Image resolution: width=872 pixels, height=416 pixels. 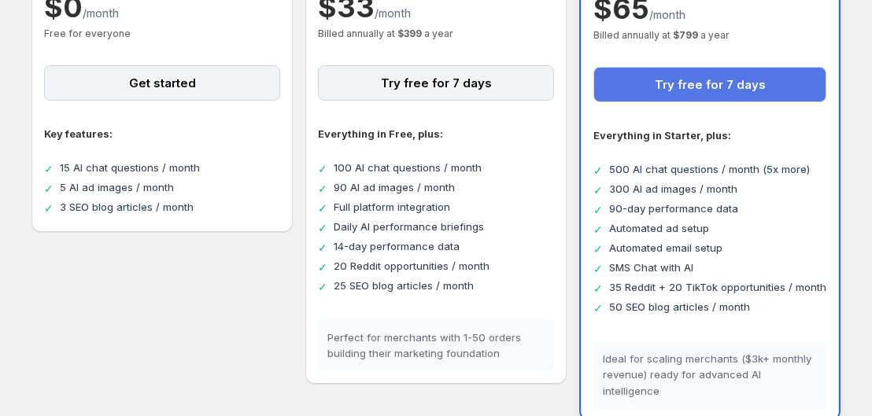 I want to click on span: Daily AI performance briefings, so click(x=409, y=228).